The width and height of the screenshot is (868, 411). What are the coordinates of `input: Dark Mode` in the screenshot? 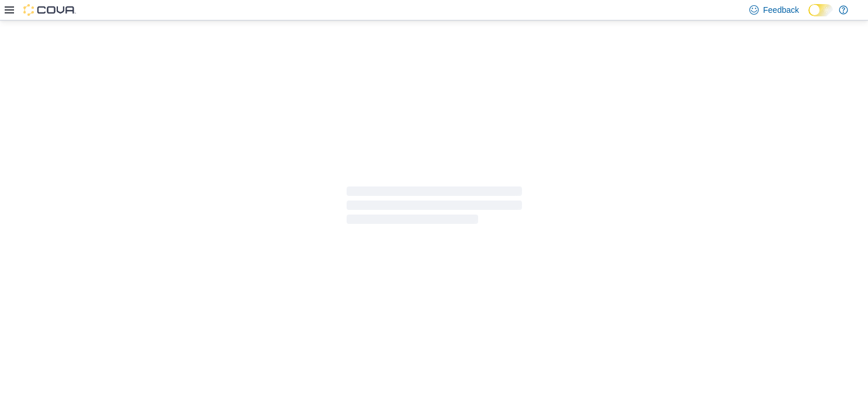 It's located at (821, 10).